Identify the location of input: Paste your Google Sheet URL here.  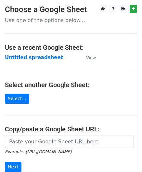
(69, 142).